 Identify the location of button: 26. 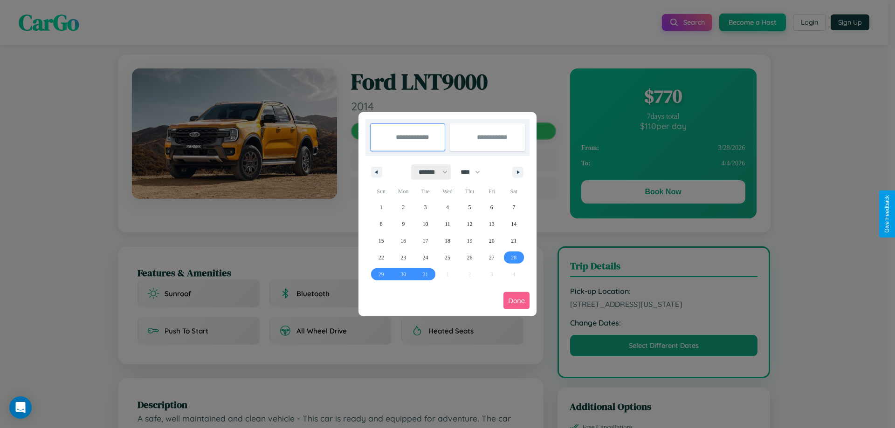
(469, 258).